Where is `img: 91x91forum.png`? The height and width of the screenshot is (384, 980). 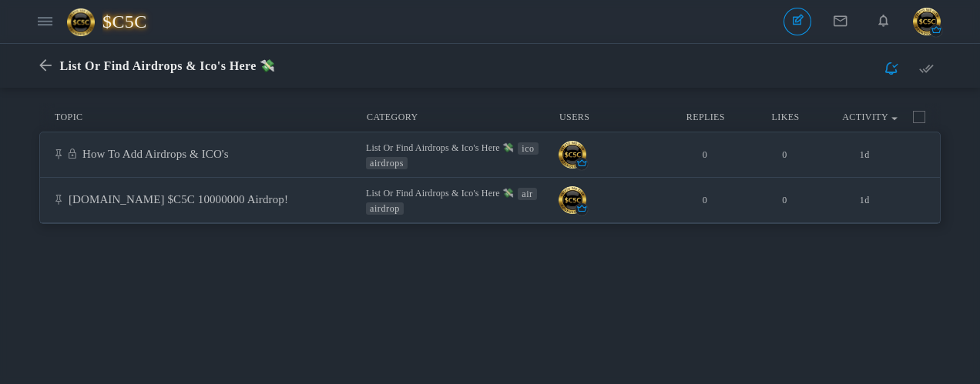
img: 91x91forum.png is located at coordinates (85, 23).